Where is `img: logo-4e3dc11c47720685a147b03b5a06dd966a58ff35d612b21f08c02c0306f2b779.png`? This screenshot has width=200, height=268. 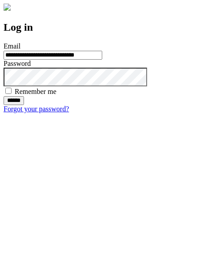
img: logo-4e3dc11c47720685a147b03b5a06dd966a58ff35d612b21f08c02c0306f2b779.png is located at coordinates (7, 7).